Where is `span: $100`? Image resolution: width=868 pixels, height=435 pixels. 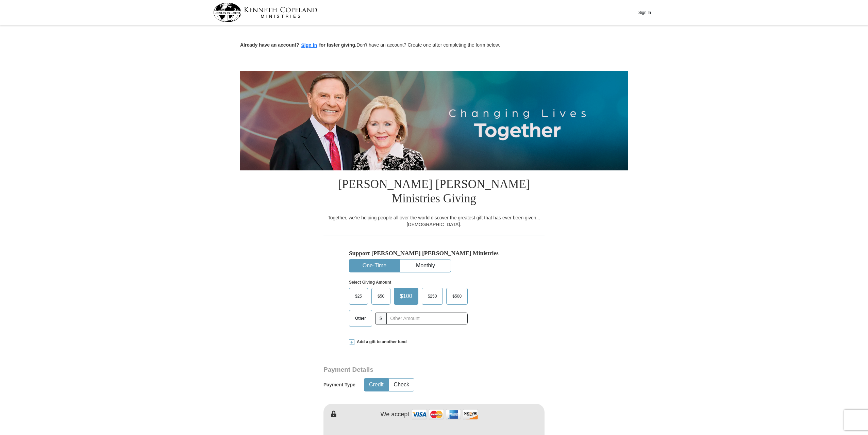
span: $100 is located at coordinates (406, 297).